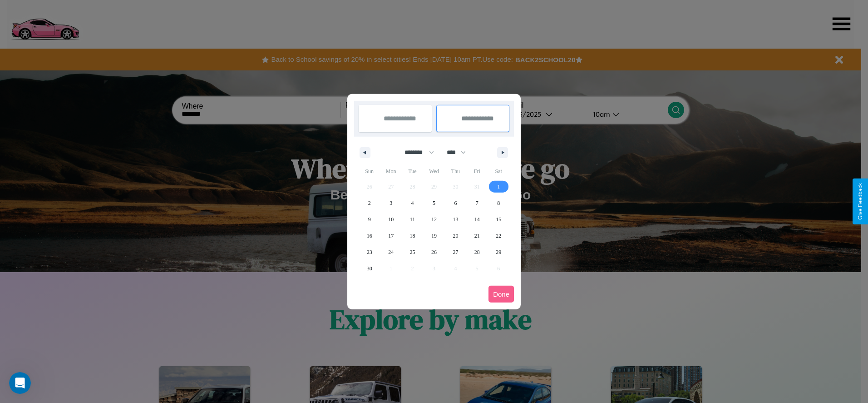  What do you see at coordinates (498, 219) in the screenshot?
I see `span: 15` at bounding box center [498, 219].